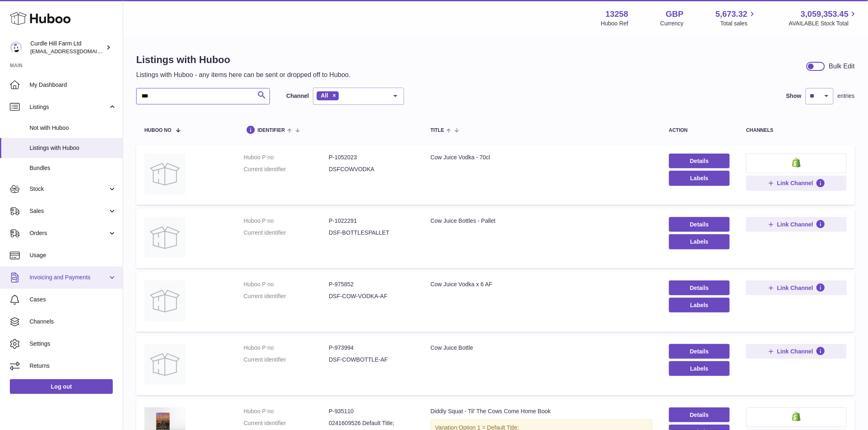 This screenshot has width=868, height=430. Describe the element at coordinates (541, 221) in the screenshot. I see `div: Cow Juice Bottles - Pallet` at that location.